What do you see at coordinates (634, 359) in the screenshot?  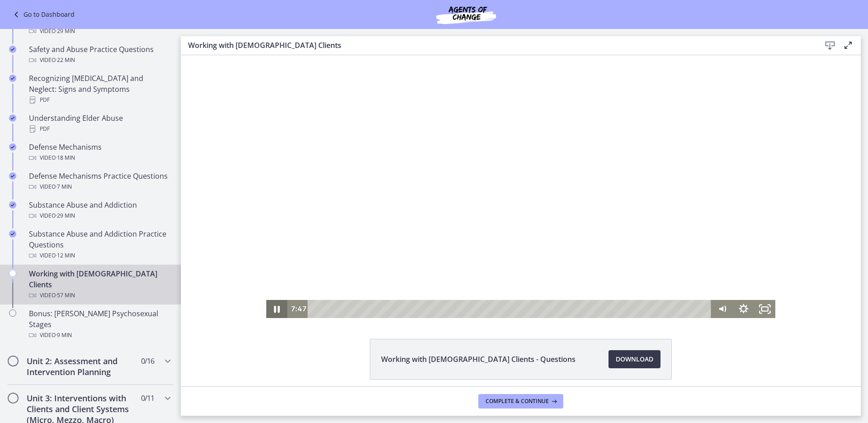 I see `a: Download` at bounding box center [634, 359].